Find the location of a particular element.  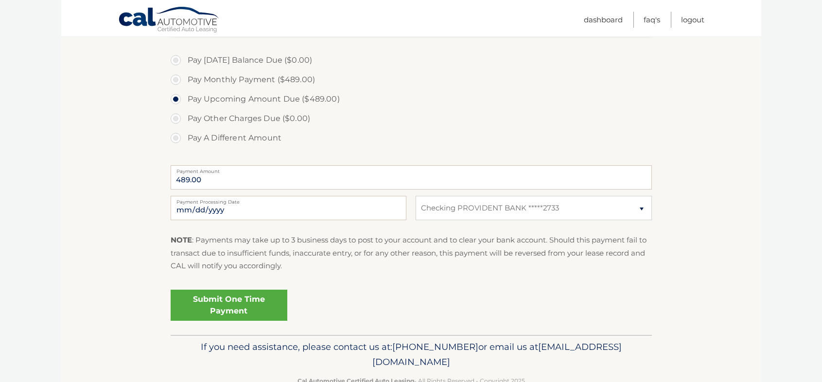

a: FAQ's is located at coordinates (652, 19).